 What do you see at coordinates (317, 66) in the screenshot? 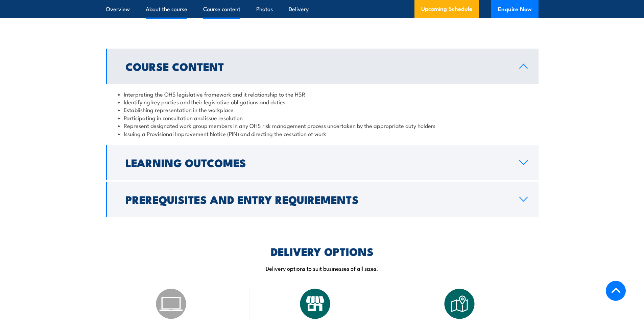
I see `h2: Course Content` at bounding box center [317, 66].